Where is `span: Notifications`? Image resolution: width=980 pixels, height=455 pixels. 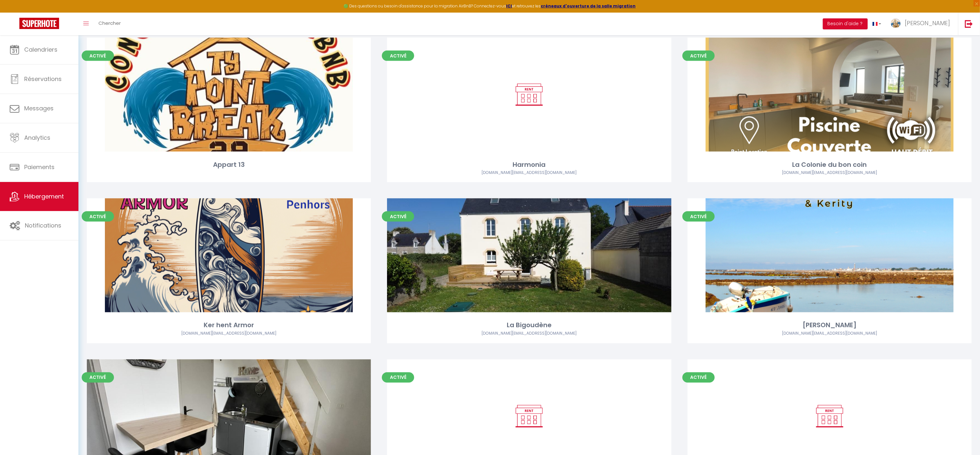
span: Notifications is located at coordinates (43, 225).